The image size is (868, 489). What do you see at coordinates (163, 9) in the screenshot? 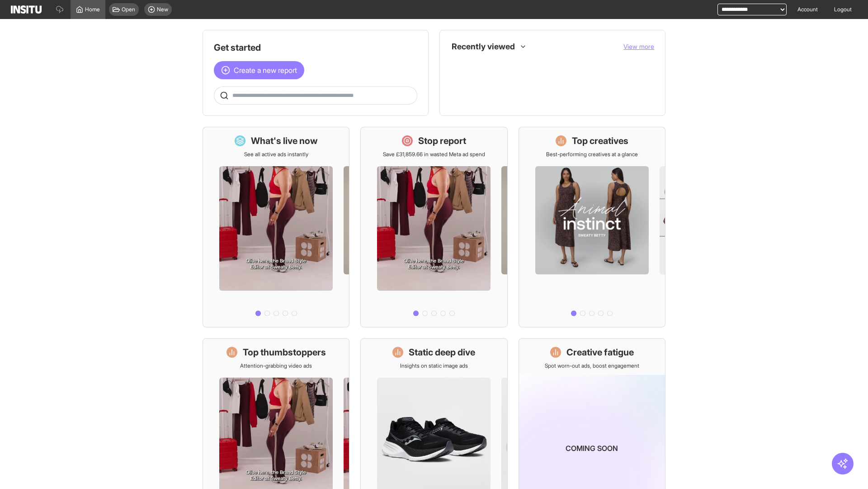
I see `span: New` at bounding box center [163, 9].